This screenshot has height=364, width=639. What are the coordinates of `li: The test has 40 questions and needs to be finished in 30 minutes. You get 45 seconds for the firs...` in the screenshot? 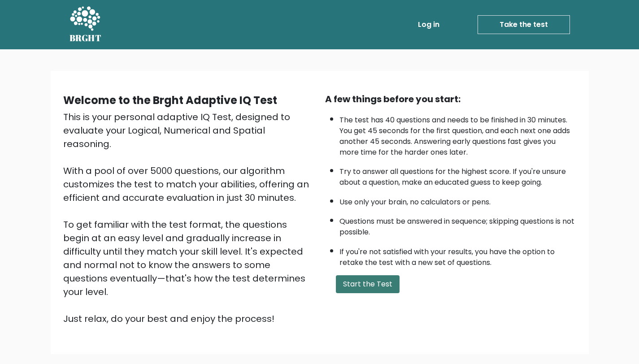 It's located at (458, 134).